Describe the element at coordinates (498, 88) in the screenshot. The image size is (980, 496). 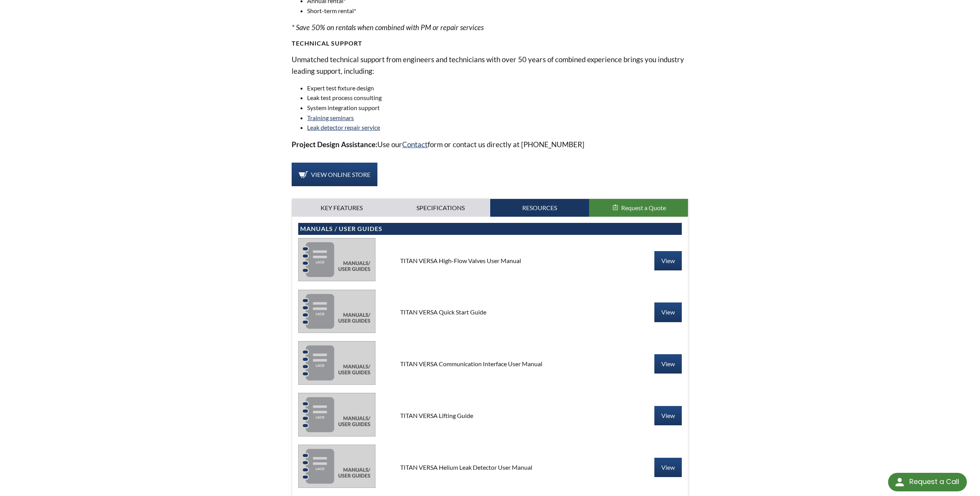
I see `li: Expert test fixture design` at that location.